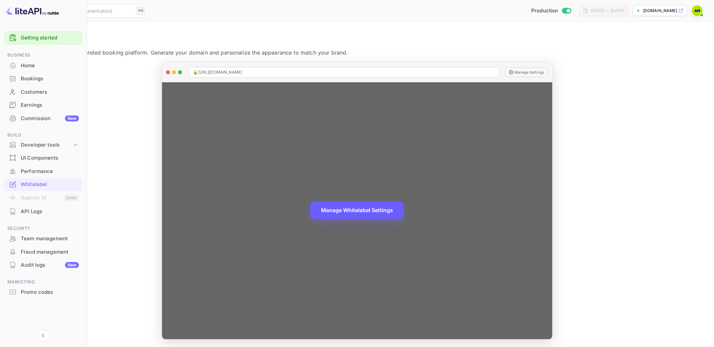 Image resolution: width=714 pixels, height=347 pixels. What do you see at coordinates (43, 292) in the screenshot?
I see `a: Promo codes` at bounding box center [43, 292].